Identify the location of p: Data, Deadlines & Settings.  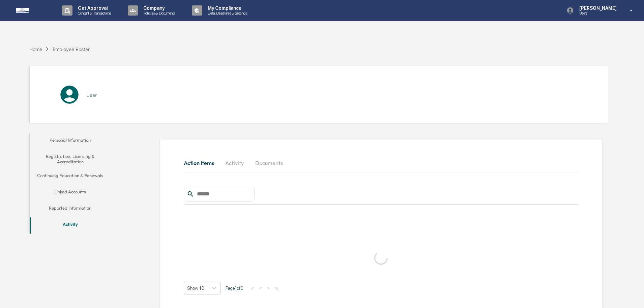
(226, 13).